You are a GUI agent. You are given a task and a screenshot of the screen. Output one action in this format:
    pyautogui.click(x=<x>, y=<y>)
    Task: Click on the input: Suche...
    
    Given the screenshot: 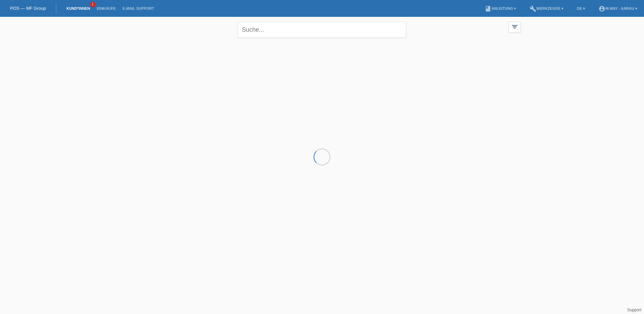 What is the action you would take?
    pyautogui.click(x=322, y=30)
    